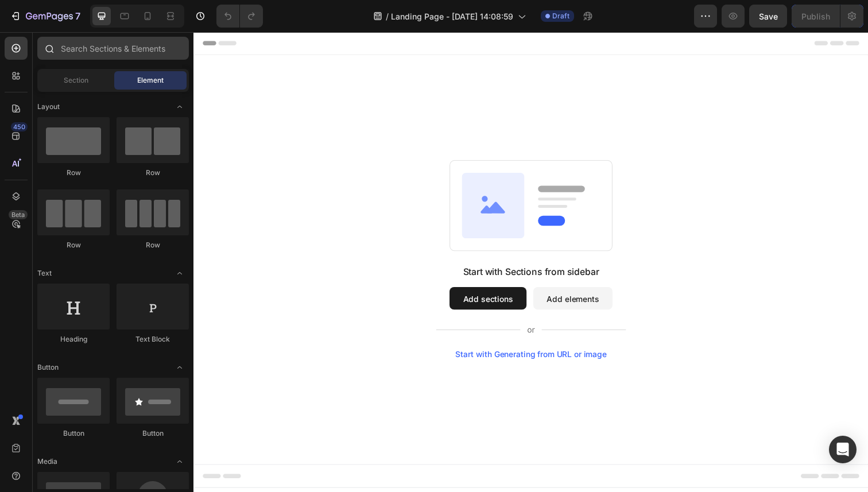 Image resolution: width=868 pixels, height=492 pixels. I want to click on span: Layout, so click(49, 107).